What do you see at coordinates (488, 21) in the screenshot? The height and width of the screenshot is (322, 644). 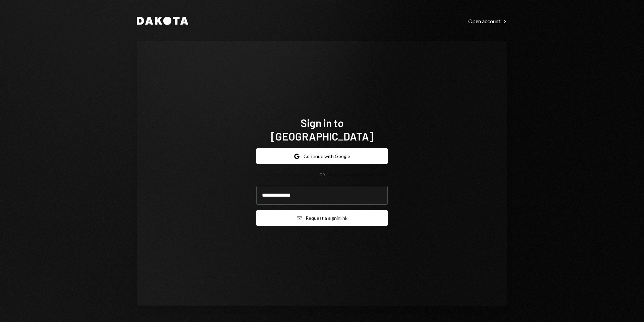 I see `a: Open account` at bounding box center [488, 21].